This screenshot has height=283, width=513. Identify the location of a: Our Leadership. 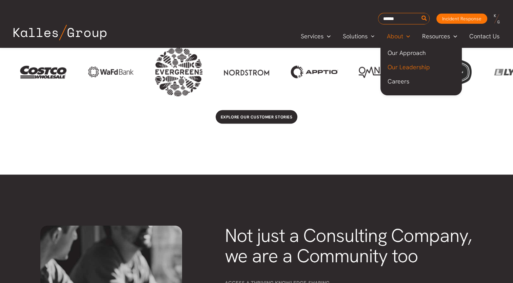
(421, 67).